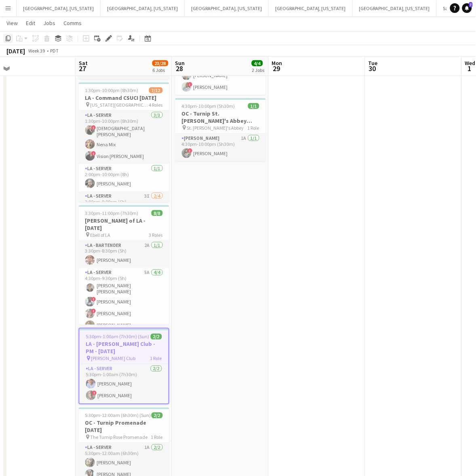 The width and height of the screenshot is (476, 476). Describe the element at coordinates (471, 4) in the screenshot. I see `span: 7` at that location.